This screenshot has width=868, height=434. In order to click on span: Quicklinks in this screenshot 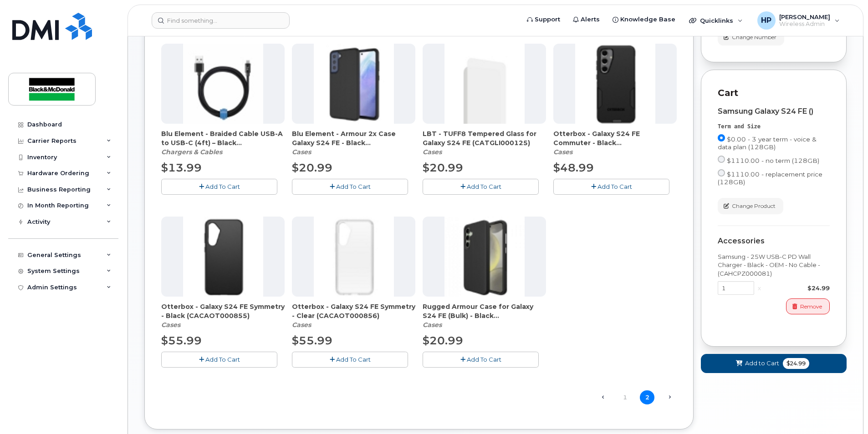, I will do `click(716, 20)`.